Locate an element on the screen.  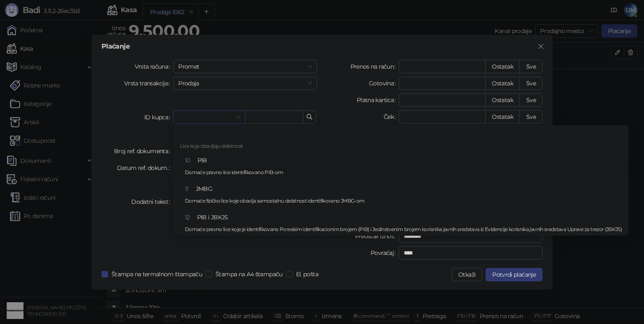
span: Promet is located at coordinates (245, 67).